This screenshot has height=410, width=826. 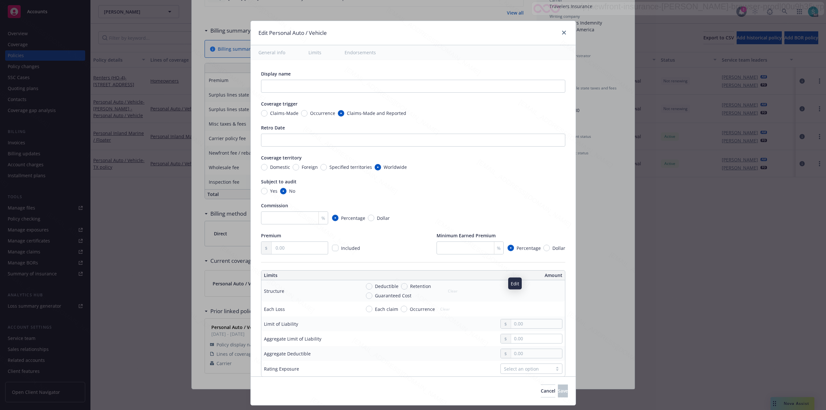 What do you see at coordinates (284, 113) in the screenshot?
I see `span: Claims-Made` at bounding box center [284, 113].